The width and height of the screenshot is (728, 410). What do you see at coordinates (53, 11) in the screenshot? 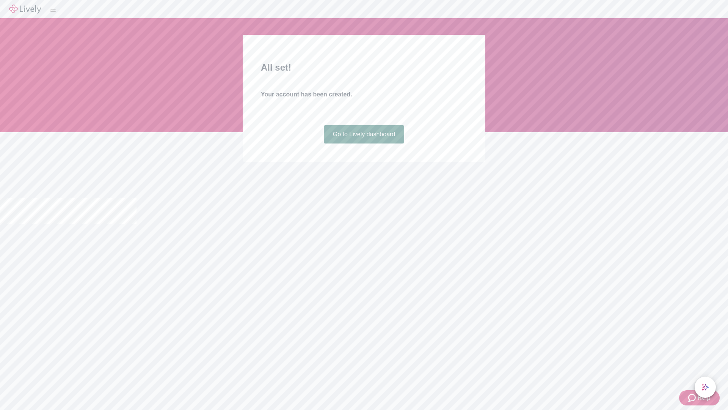
I see `button: Log out` at bounding box center [53, 11].